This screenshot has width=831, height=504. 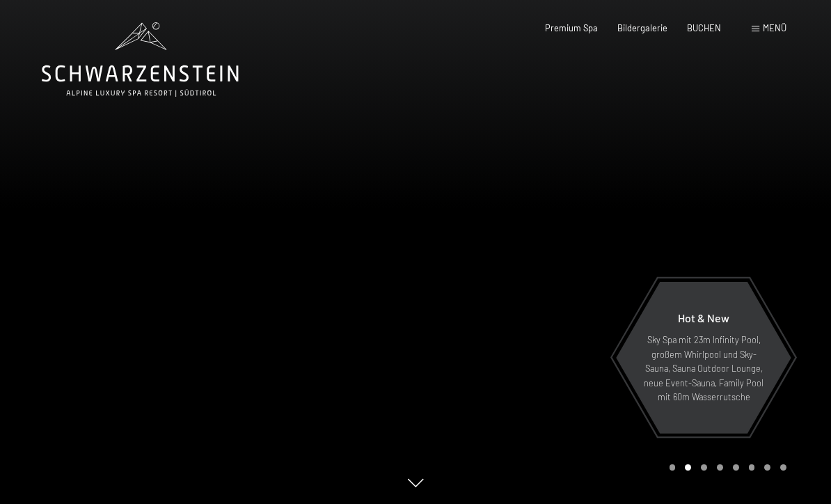 What do you see at coordinates (775, 28) in the screenshot?
I see `span: Menü` at bounding box center [775, 28].